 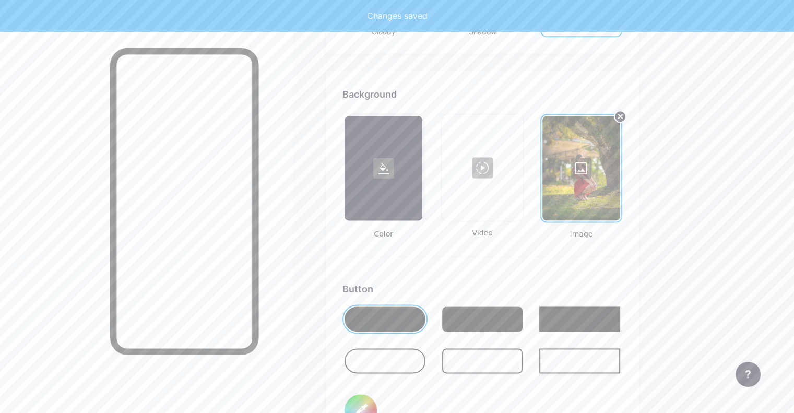 What do you see at coordinates (383, 234) in the screenshot?
I see `span: Color` at bounding box center [383, 234].